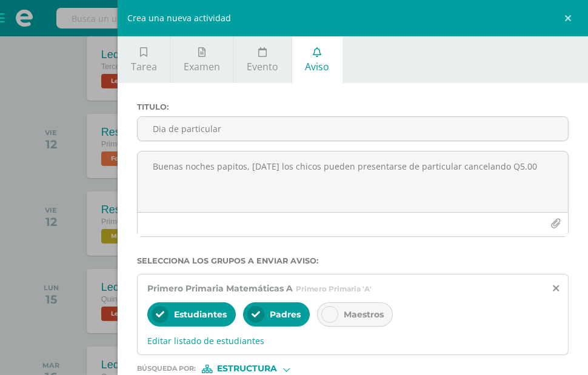  What do you see at coordinates (352, 129) in the screenshot?
I see `input: Titulo` at bounding box center [352, 129].